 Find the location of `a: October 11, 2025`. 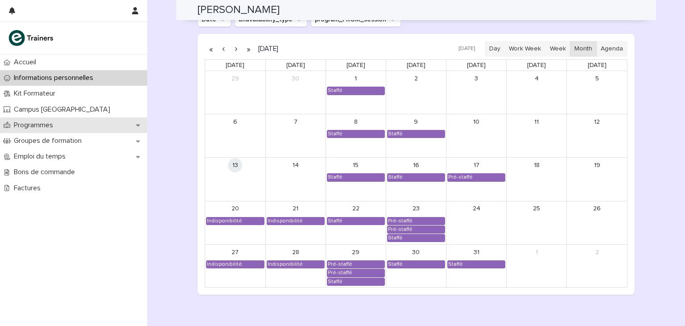

a: October 11, 2025 is located at coordinates (537, 122).